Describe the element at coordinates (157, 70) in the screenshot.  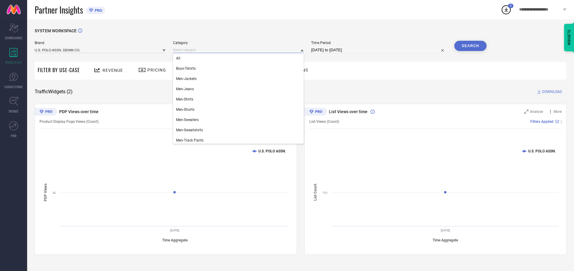
I see `span: Pricing` at that location.